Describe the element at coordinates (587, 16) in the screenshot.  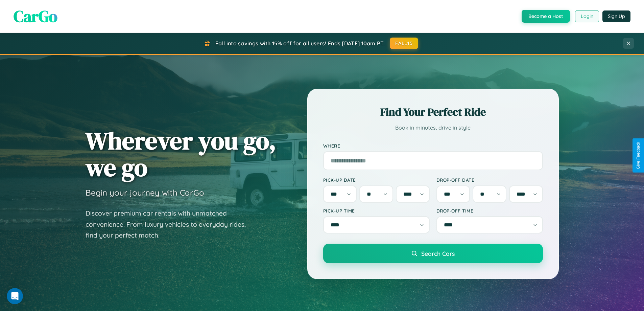
I see `button: Login` at that location.